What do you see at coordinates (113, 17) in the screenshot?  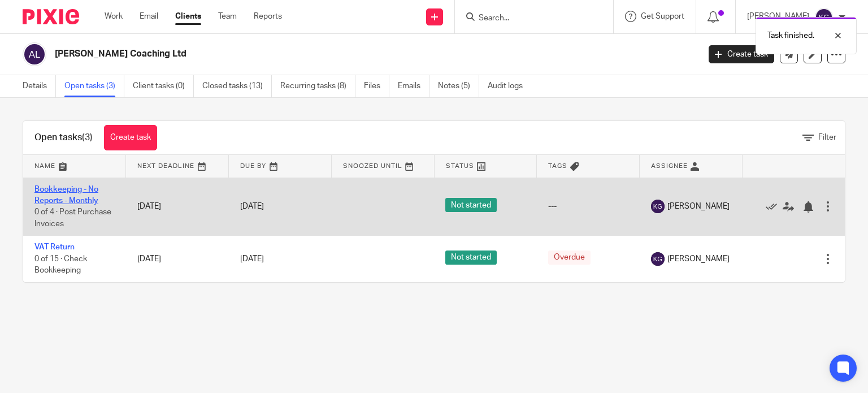 I see `a: Work` at bounding box center [113, 17].